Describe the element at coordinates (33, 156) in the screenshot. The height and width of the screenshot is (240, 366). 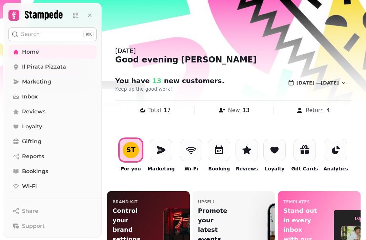
I see `span: Reports` at that location.